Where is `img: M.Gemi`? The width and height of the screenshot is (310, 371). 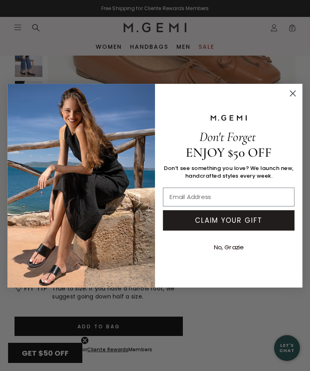 img: M.Gemi is located at coordinates (81, 186).